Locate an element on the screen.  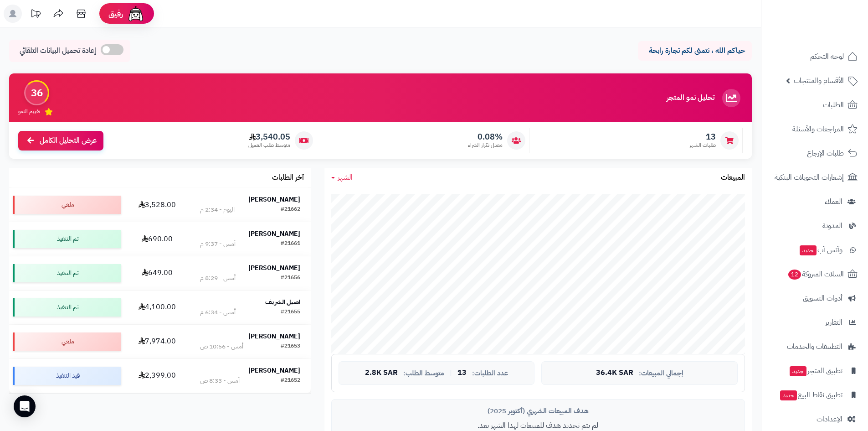
a: التطبيقات والخدمات is located at coordinates (815, 347).